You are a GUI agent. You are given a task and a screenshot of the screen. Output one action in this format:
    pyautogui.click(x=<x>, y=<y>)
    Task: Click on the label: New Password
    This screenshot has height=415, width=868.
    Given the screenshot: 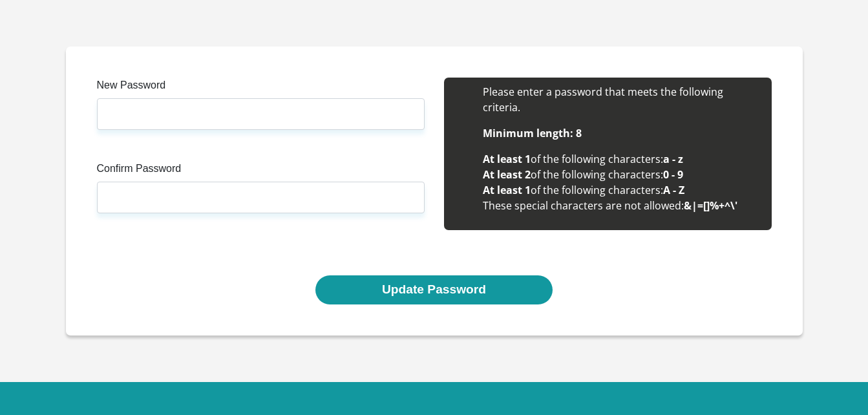 What is the action you would take?
    pyautogui.click(x=260, y=88)
    